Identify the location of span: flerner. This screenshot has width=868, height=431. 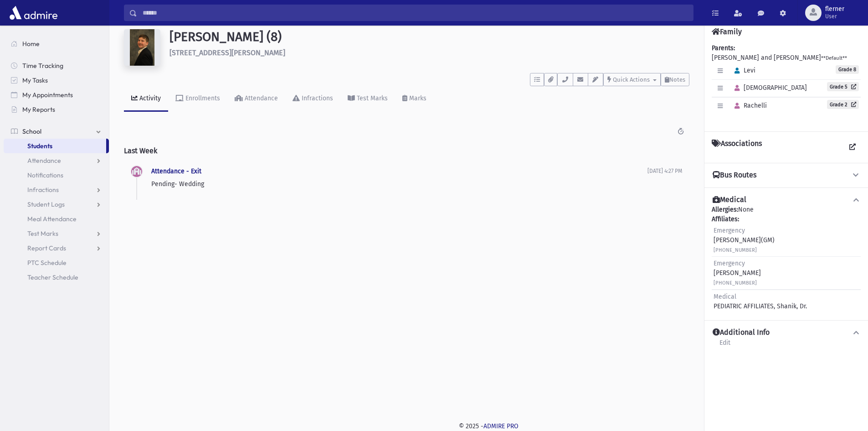
(835, 9).